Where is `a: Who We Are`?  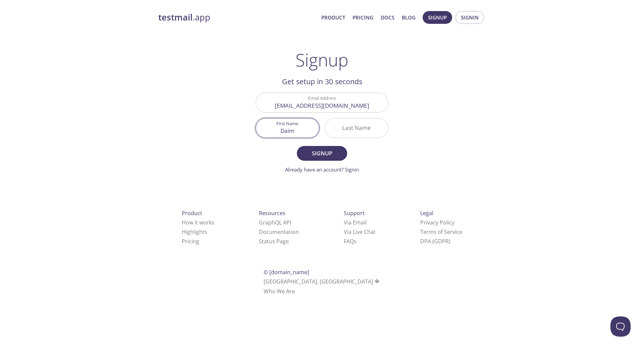
a: Who We Are is located at coordinates (279, 291).